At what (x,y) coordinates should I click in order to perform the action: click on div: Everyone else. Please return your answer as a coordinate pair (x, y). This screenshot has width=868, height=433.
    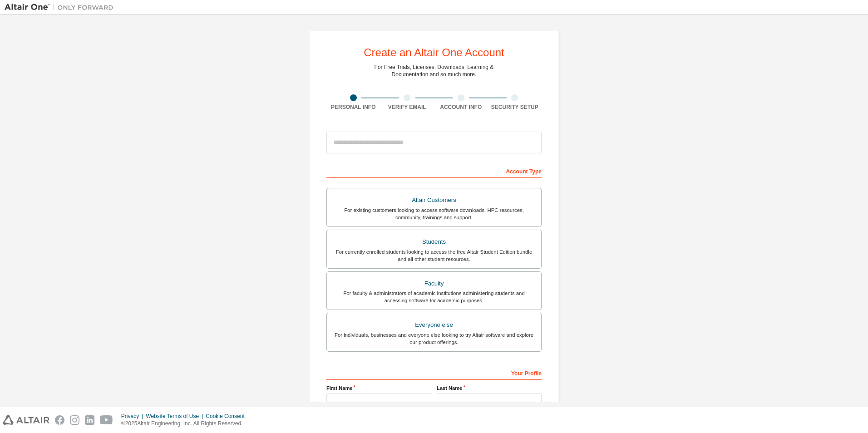
    Looking at the image, I should click on (434, 325).